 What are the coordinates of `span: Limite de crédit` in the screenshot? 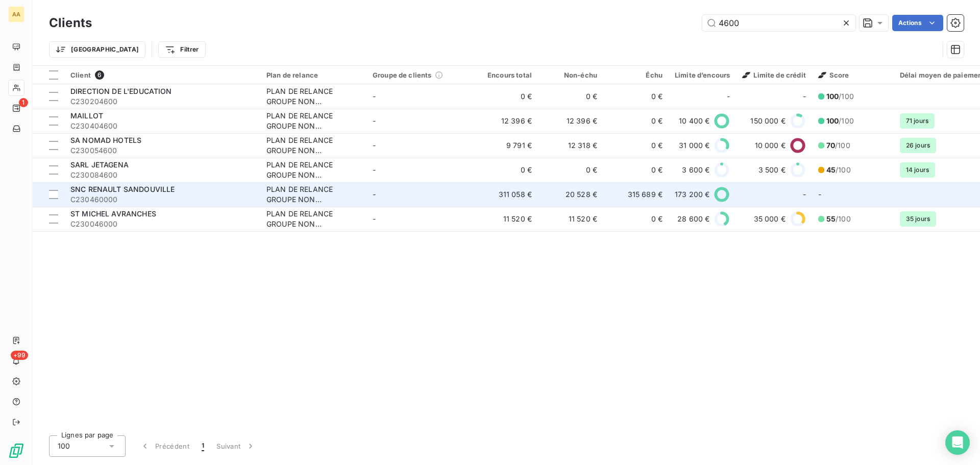 It's located at (774, 75).